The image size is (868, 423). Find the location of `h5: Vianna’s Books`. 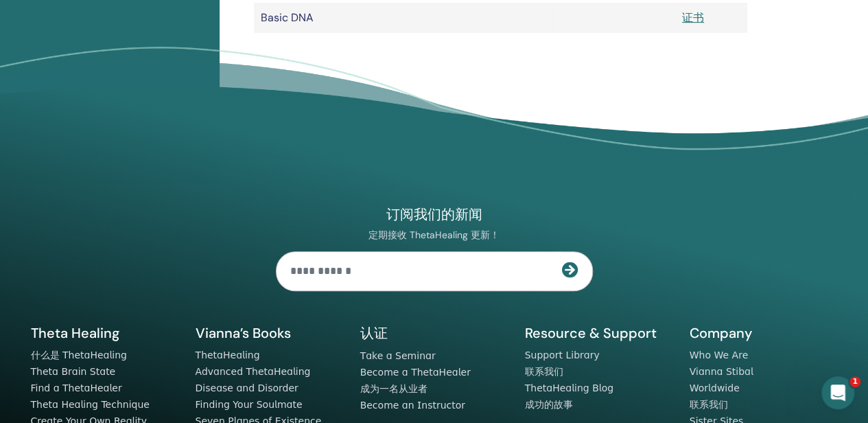

h5: Vianna’s Books is located at coordinates (270, 333).